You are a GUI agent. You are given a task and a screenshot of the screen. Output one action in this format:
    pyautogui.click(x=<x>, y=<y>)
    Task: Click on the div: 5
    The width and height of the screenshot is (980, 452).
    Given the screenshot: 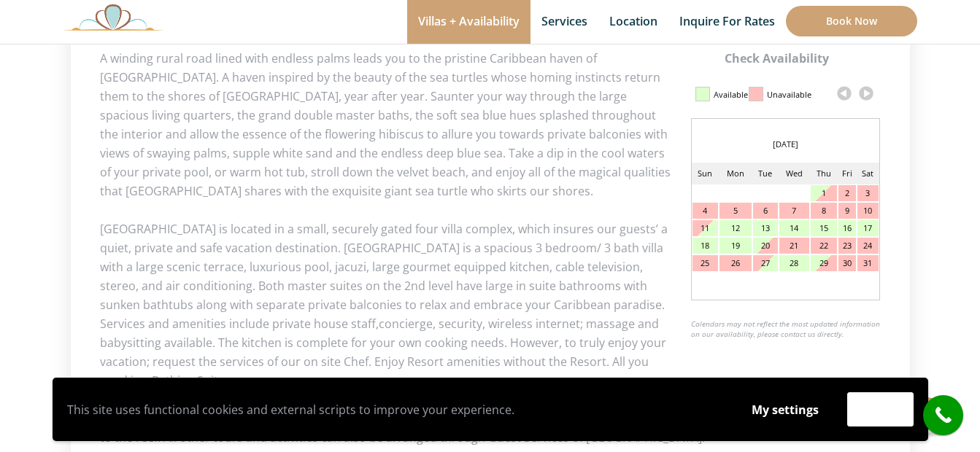 What is the action you would take?
    pyautogui.click(x=735, y=211)
    